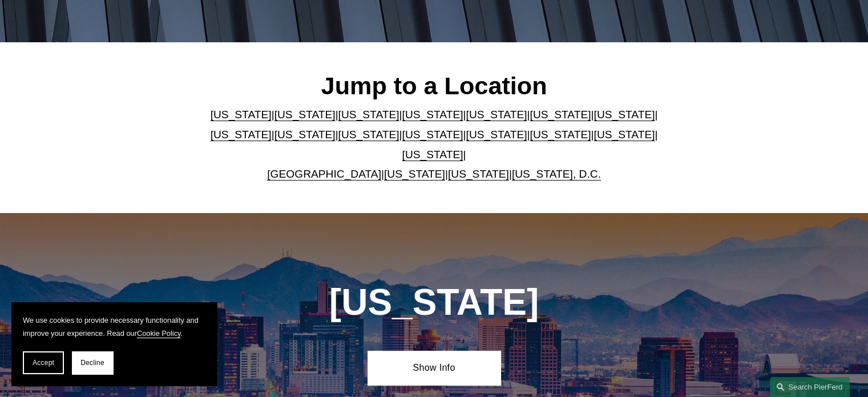  I want to click on section: Cookie banner, so click(114, 344).